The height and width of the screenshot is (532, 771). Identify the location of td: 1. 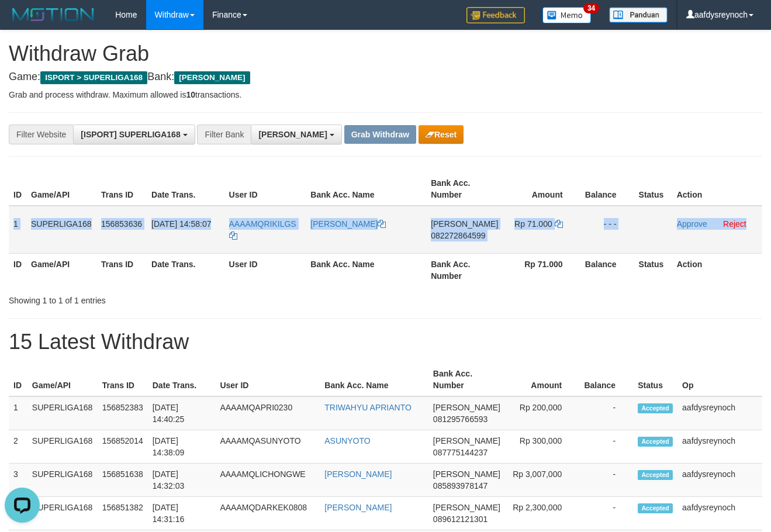
(18, 413).